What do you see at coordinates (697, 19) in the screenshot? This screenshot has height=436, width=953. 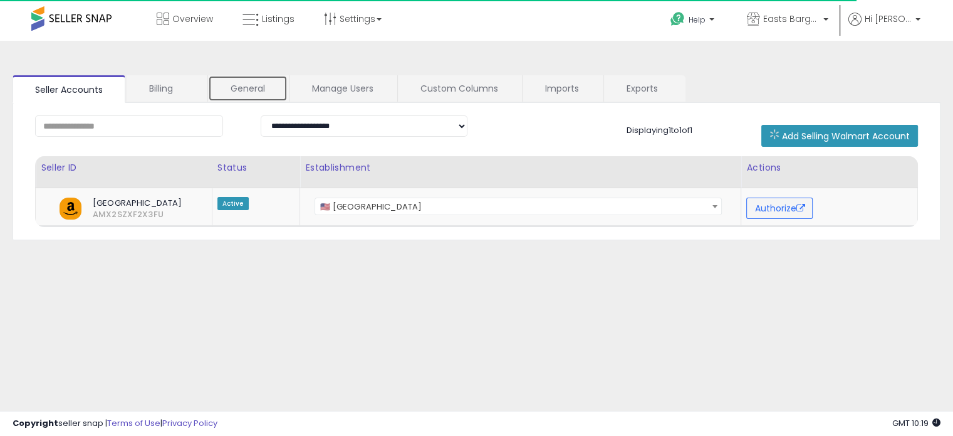 I see `span: Help` at bounding box center [697, 19].